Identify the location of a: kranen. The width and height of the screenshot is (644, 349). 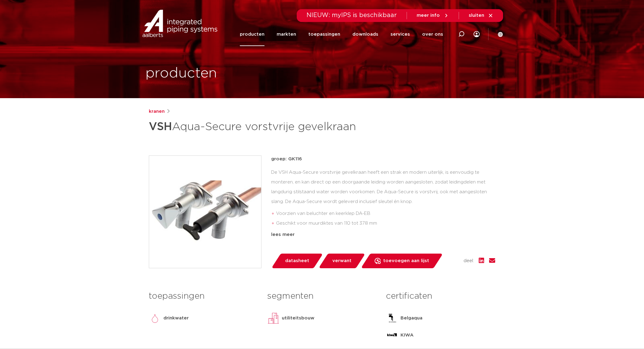
(157, 111).